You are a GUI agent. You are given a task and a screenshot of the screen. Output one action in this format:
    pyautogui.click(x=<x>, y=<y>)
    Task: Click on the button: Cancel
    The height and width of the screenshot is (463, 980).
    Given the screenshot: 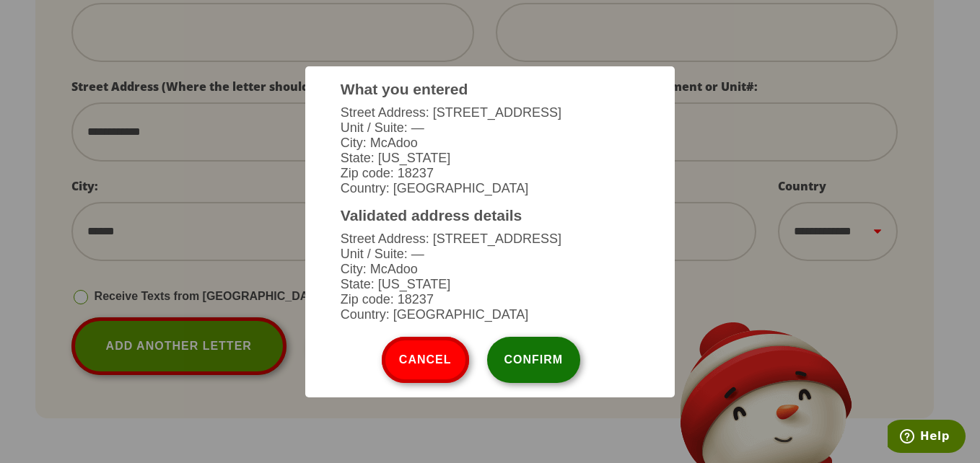 What is the action you would take?
    pyautogui.click(x=425, y=360)
    